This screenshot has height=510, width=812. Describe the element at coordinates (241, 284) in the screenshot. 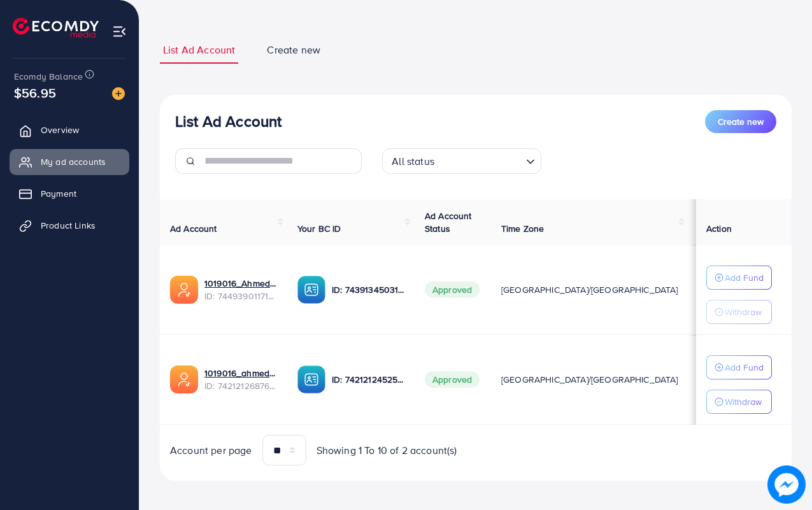

I see `a: 1019016_Ahmed raza new 2_1734446302370` at that location.